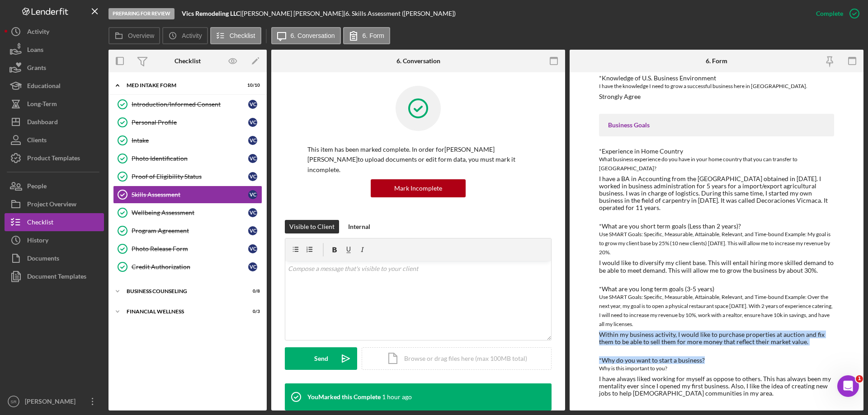 Image resolution: width=868 pixels, height=415 pixels. Describe the element at coordinates (830, 13) in the screenshot. I see `div: Complete` at that location.